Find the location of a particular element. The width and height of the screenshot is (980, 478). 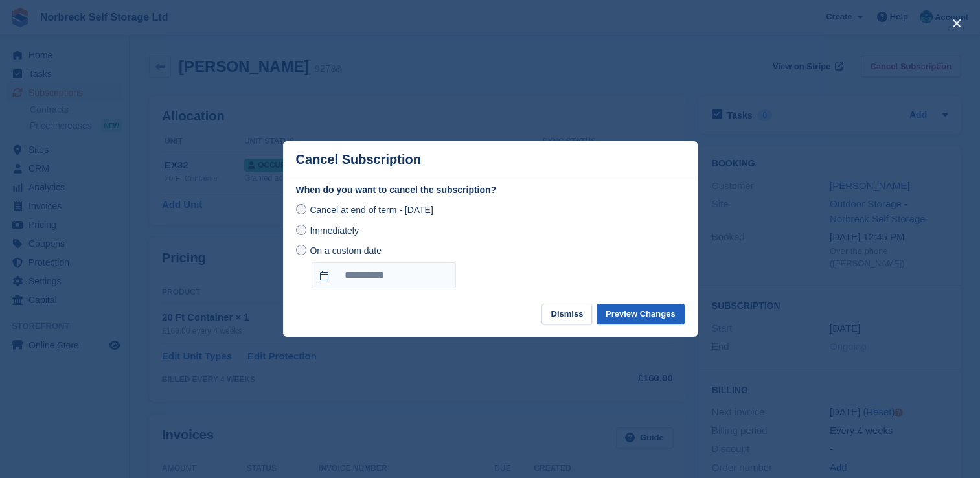

input: Immediately is located at coordinates (301, 230).